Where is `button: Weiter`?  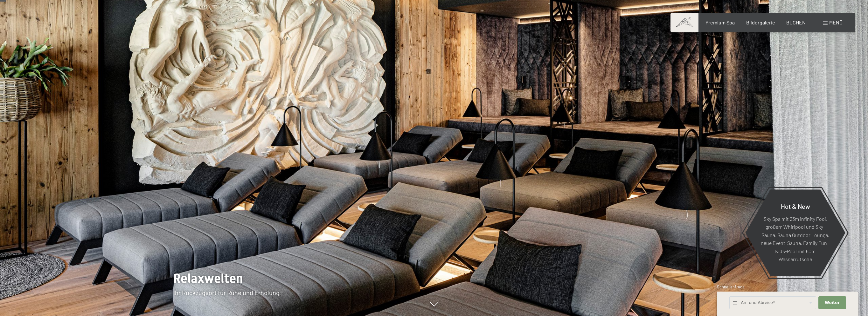
button: Weiter is located at coordinates (832, 303).